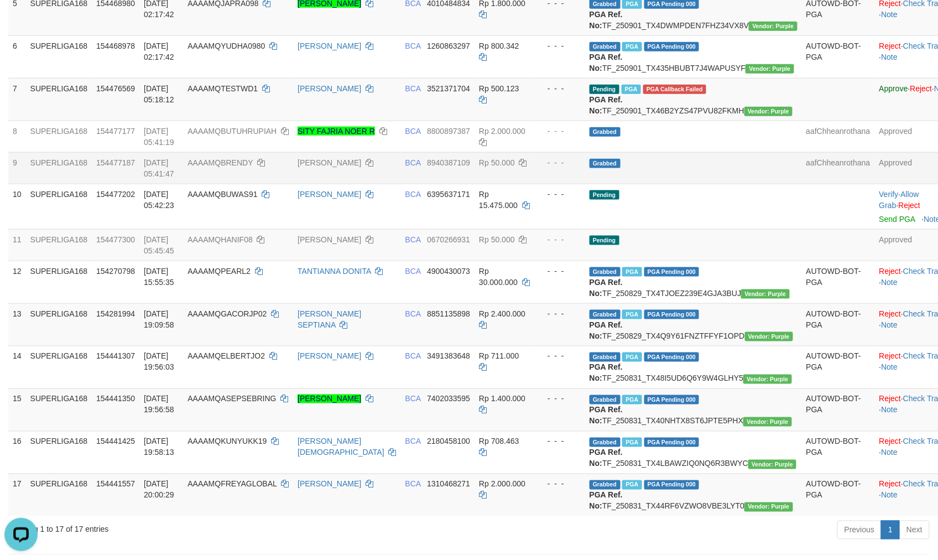 The height and width of the screenshot is (560, 938). Describe the element at coordinates (17, 207) in the screenshot. I see `td: 10` at that location.